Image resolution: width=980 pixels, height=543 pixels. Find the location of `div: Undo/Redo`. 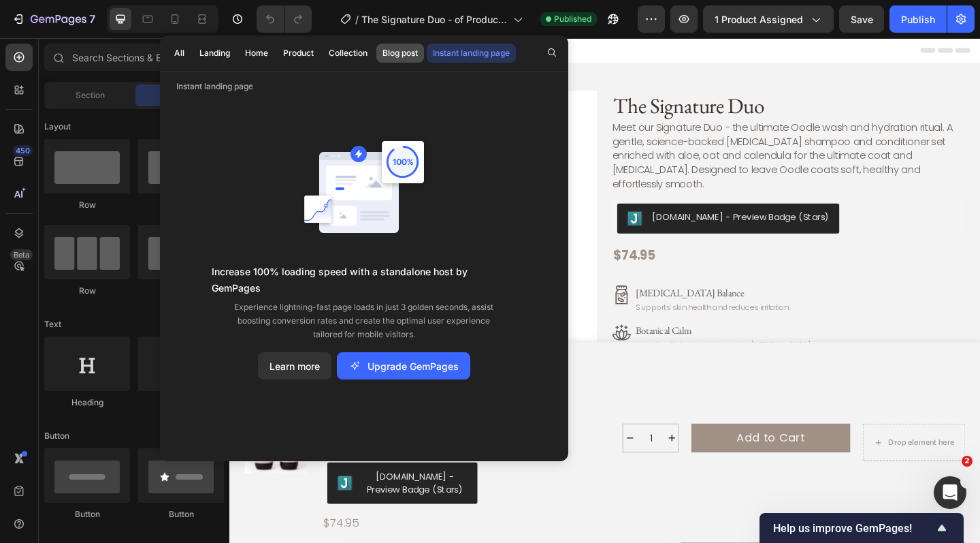

div: Undo/Redo is located at coordinates (284, 19).